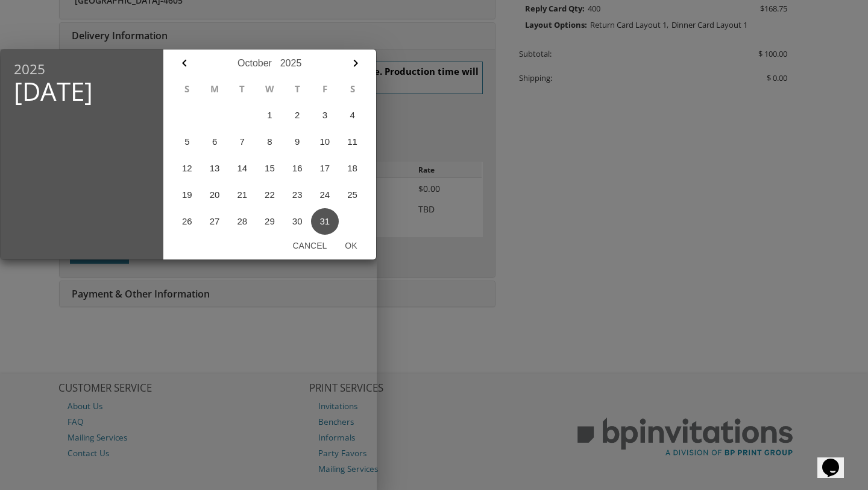 Image resolution: width=868 pixels, height=490 pixels. What do you see at coordinates (353, 168) in the screenshot?
I see `button: 18` at bounding box center [353, 168].